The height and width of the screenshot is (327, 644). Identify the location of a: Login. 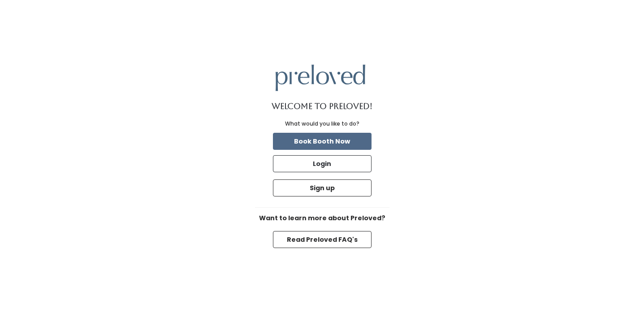
(322, 164).